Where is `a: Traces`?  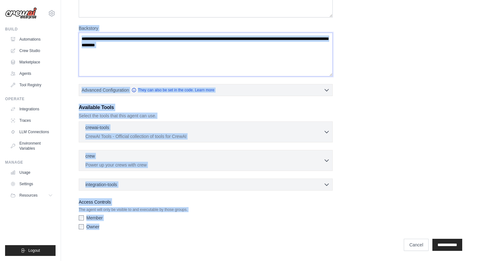
a: Traces is located at coordinates (31, 121).